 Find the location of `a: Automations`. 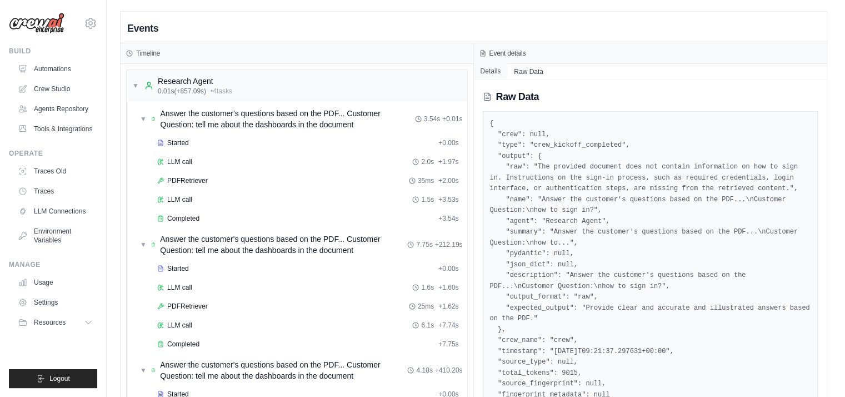

a: Automations is located at coordinates (55, 69).